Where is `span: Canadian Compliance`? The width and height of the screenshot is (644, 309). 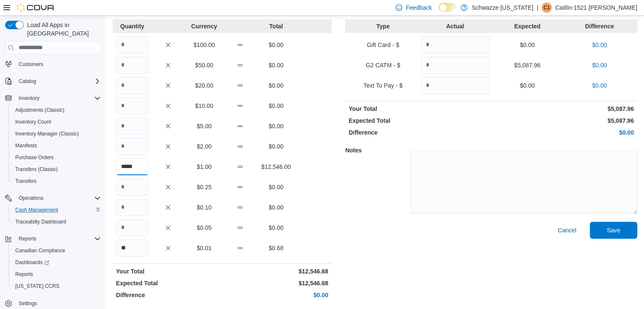 span: Canadian Compliance is located at coordinates (56, 250).